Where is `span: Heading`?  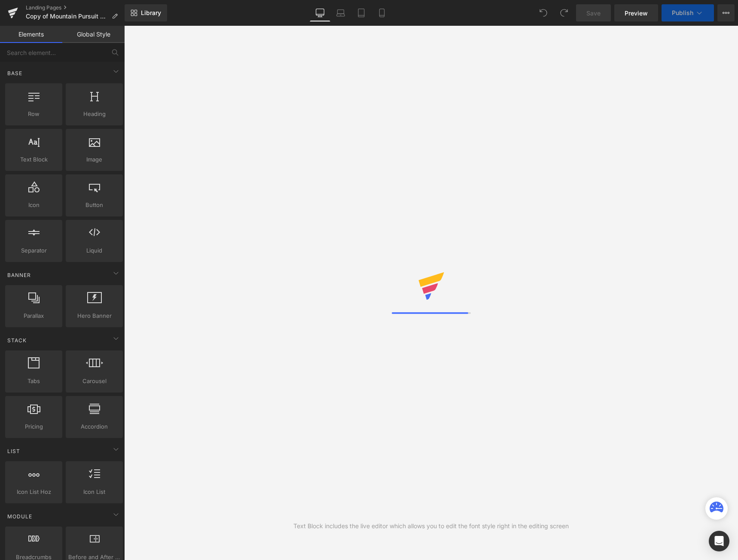 span: Heading is located at coordinates (94, 114).